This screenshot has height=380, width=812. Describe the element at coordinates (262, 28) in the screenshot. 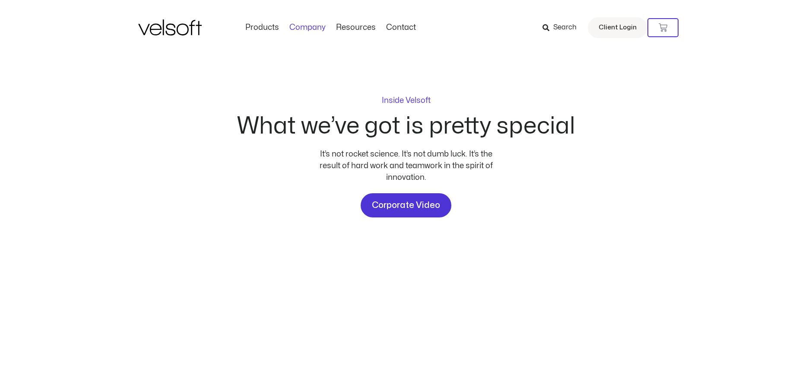

I see `a: ProductsMenu Toggle` at that location.